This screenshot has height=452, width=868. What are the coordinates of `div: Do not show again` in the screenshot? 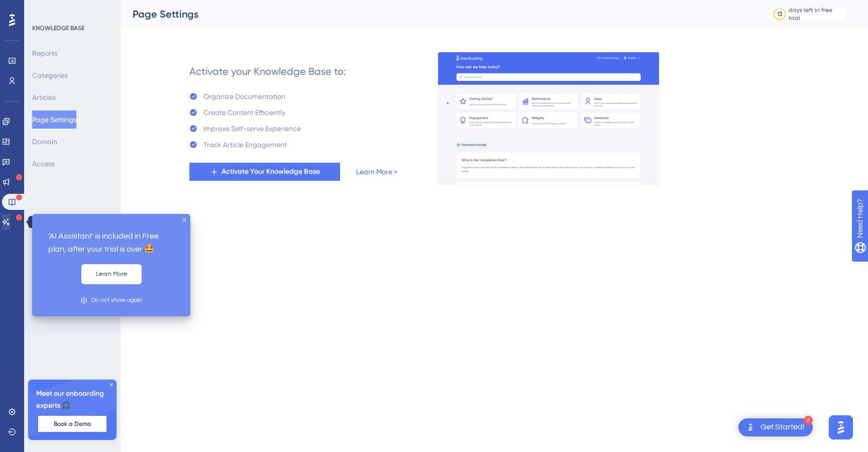 It's located at (116, 300).